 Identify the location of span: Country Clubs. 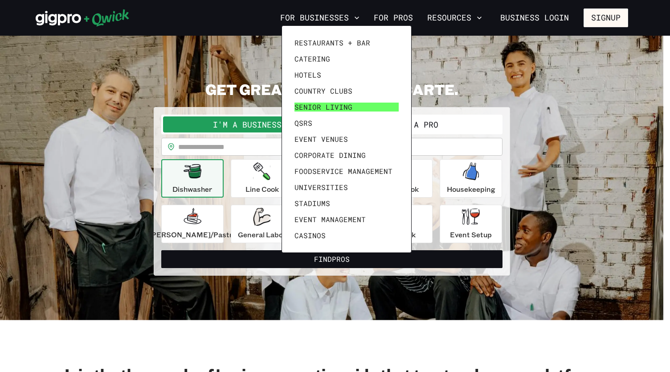
(324, 91).